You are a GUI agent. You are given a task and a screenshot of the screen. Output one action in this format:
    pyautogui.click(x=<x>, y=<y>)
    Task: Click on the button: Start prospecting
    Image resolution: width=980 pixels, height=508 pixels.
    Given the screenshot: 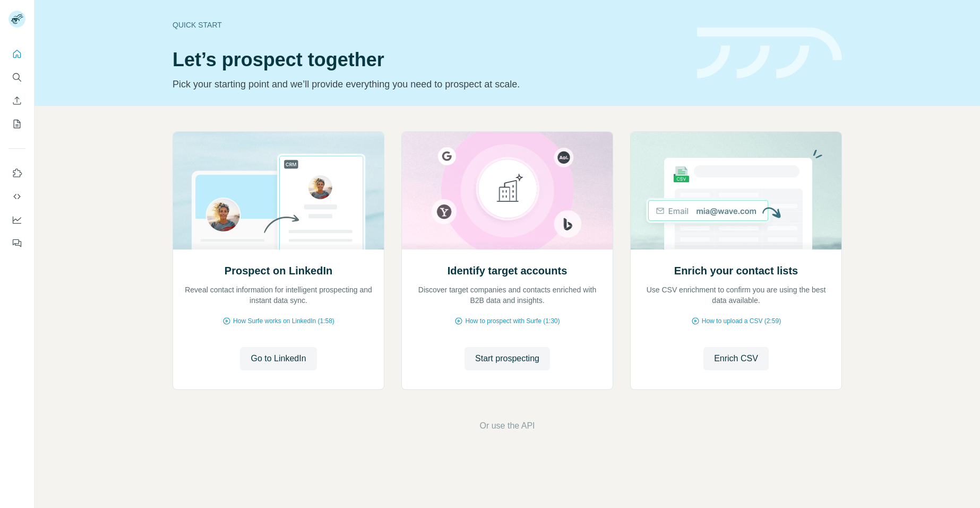 What is the action you would take?
    pyautogui.click(x=507, y=359)
    